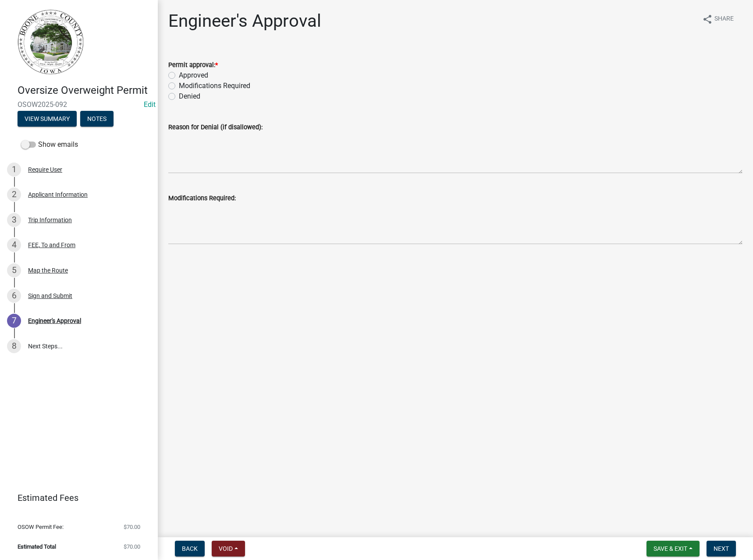 The height and width of the screenshot is (560, 753). I want to click on div: 6, so click(14, 295).